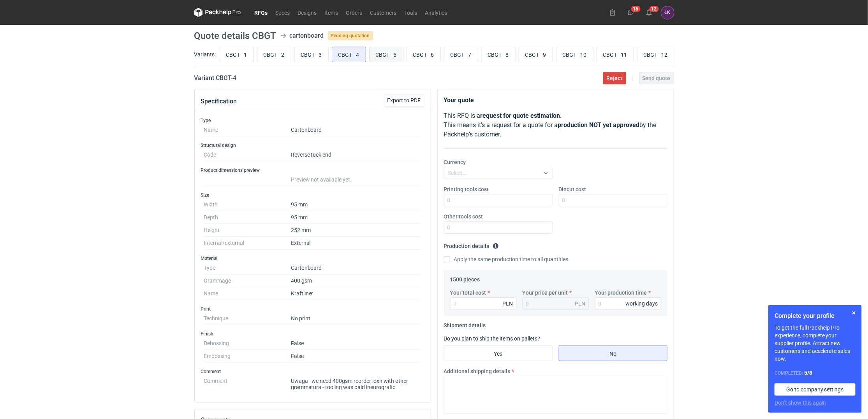 The height and width of the screenshot is (419, 868). I want to click on a: RFQs, so click(261, 12).